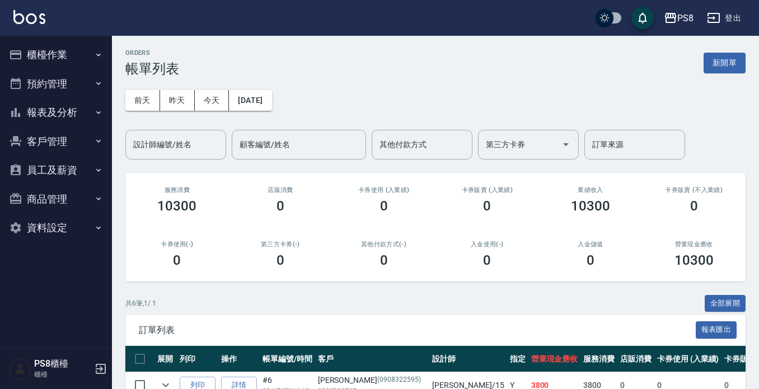  Describe the element at coordinates (518, 359) in the screenshot. I see `th: 指定` at that location.